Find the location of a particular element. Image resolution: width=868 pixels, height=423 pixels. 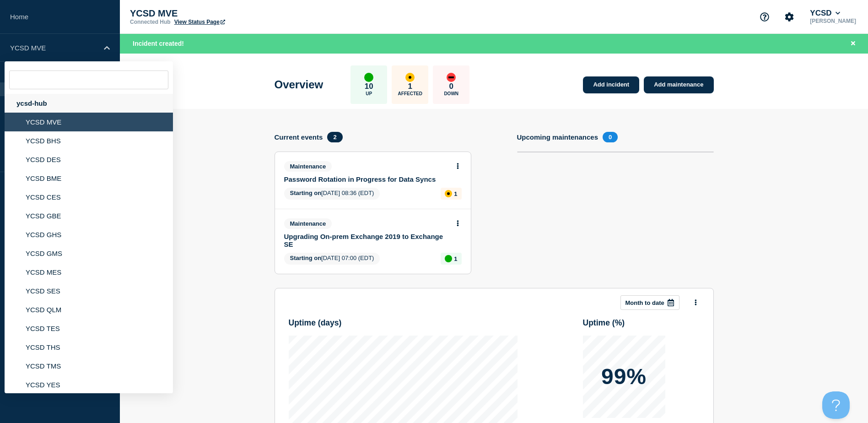

button: Account settings is located at coordinates (790, 17).